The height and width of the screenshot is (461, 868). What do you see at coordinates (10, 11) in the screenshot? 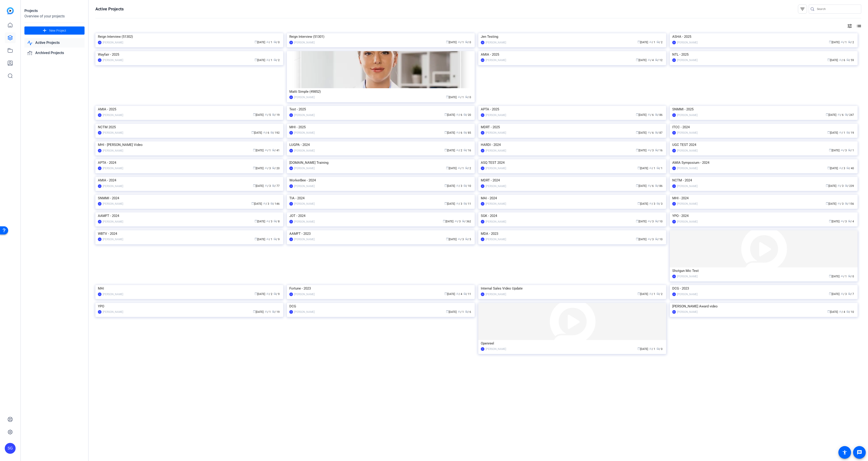
I see `img: blue-gradient.svg` at bounding box center [10, 11].